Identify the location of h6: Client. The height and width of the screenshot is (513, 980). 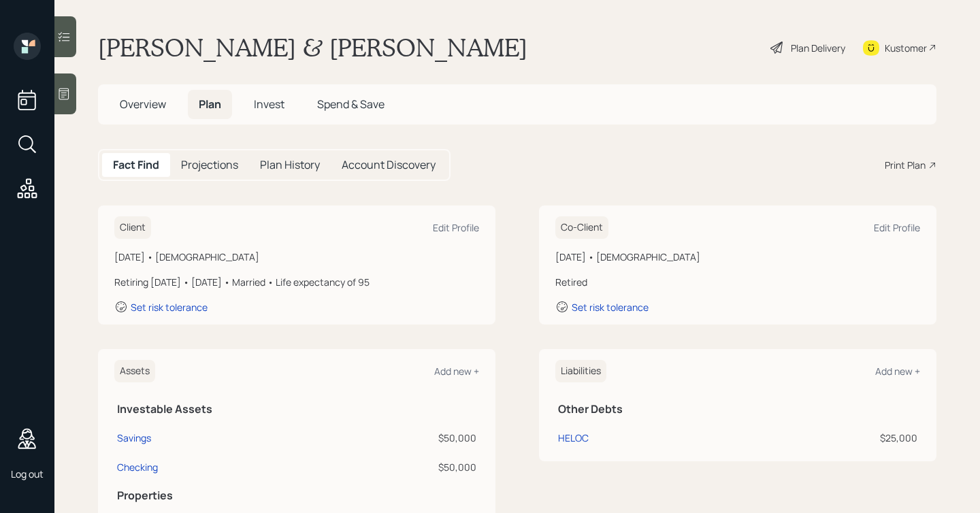
(132, 227).